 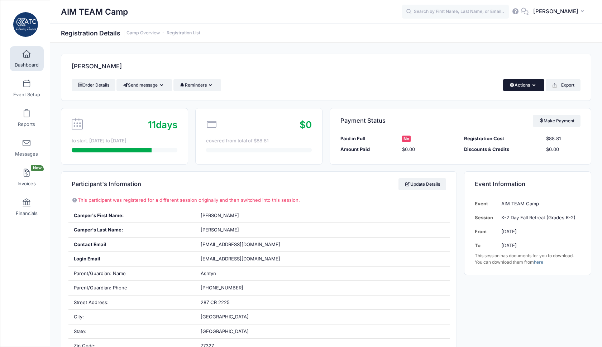 I want to click on h4: Payment Status, so click(x=363, y=121).